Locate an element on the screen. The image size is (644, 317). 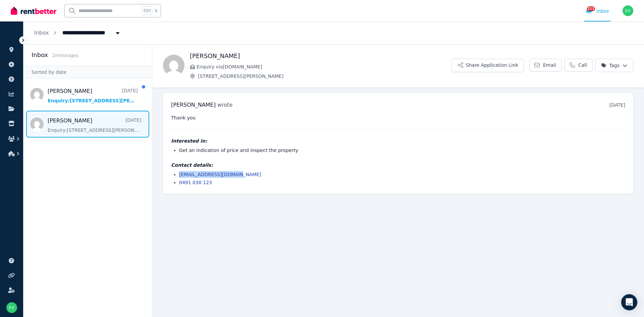
nav: Breadcrumb is located at coordinates (78, 33).